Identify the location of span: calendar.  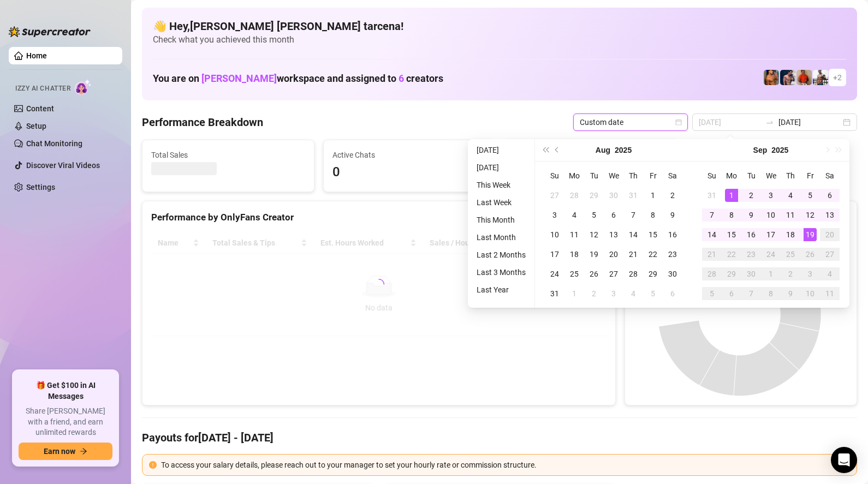
(679, 122).